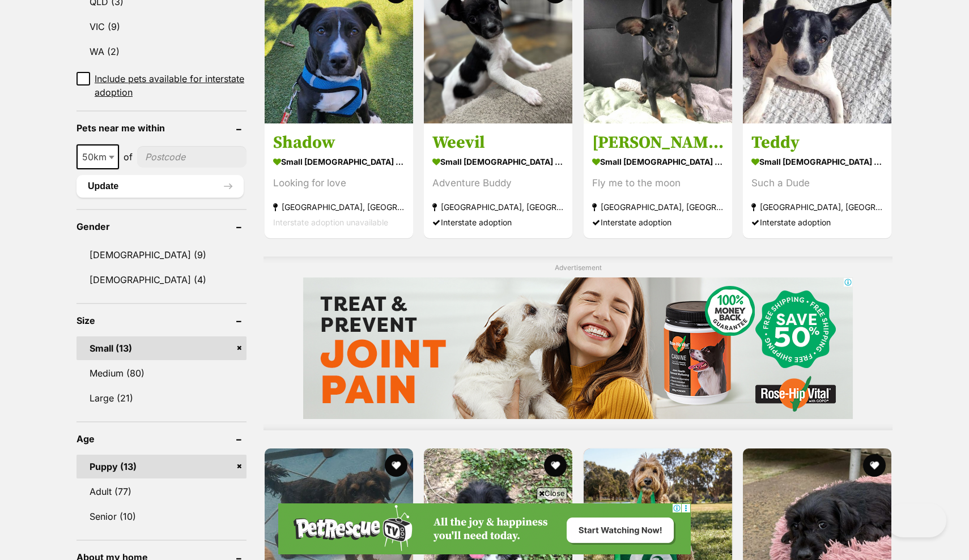 This screenshot has height=560, width=969. Describe the element at coordinates (817, 183) in the screenshot. I see `div: Such a Dude` at that location.